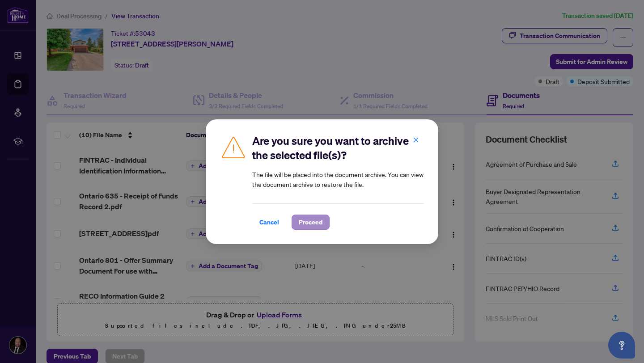 Image resolution: width=644 pixels, height=363 pixels. Describe the element at coordinates (233, 147) in the screenshot. I see `img: Caution Icon` at that location.